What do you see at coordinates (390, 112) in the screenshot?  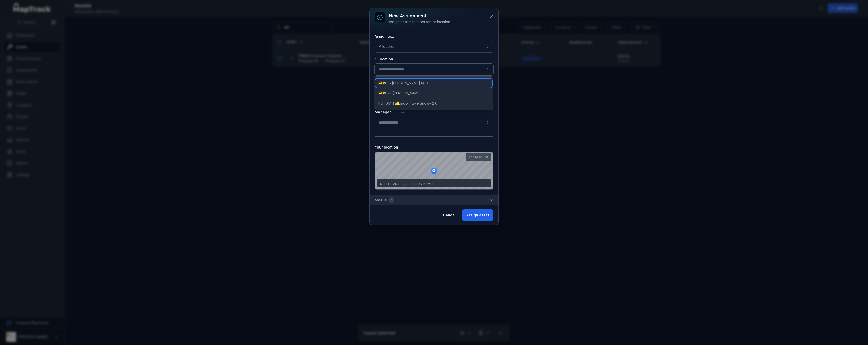 I see `label: Manager` at bounding box center [390, 112].